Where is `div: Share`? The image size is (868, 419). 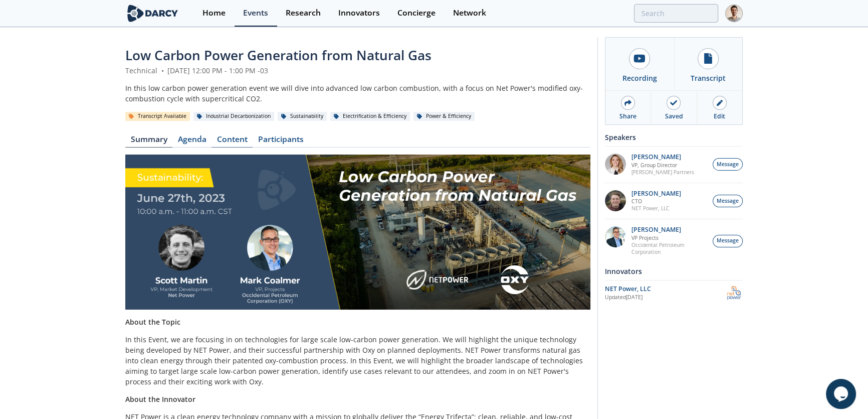 div: Share is located at coordinates (628, 116).